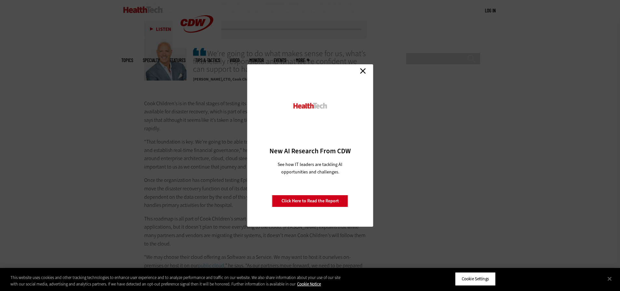 This screenshot has height=291, width=620. Describe the element at coordinates (310, 151) in the screenshot. I see `h3: New AI Research From CDW` at that location.